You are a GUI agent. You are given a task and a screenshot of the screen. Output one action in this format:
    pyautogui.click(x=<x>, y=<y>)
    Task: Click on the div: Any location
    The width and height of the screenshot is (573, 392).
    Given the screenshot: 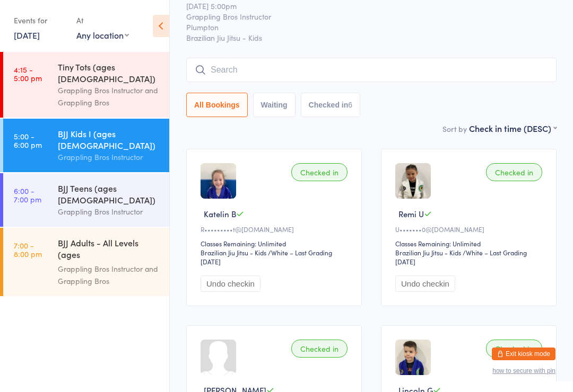 What is the action you would take?
    pyautogui.click(x=102, y=35)
    